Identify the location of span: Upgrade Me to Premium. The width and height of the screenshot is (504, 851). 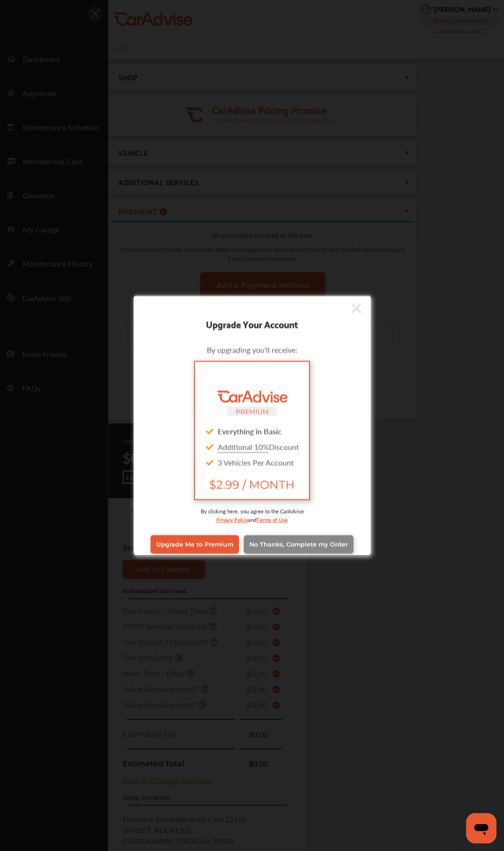
(194, 544).